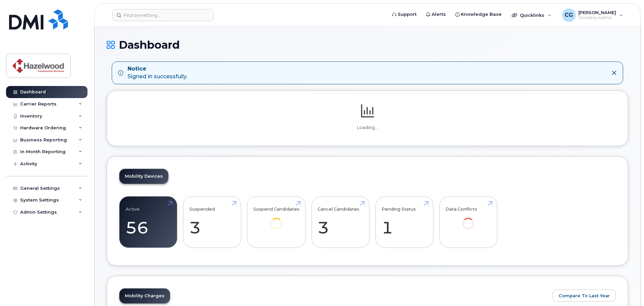 The image size is (644, 306). What do you see at coordinates (145, 296) in the screenshot?
I see `a: Mobility Charges` at bounding box center [145, 296].